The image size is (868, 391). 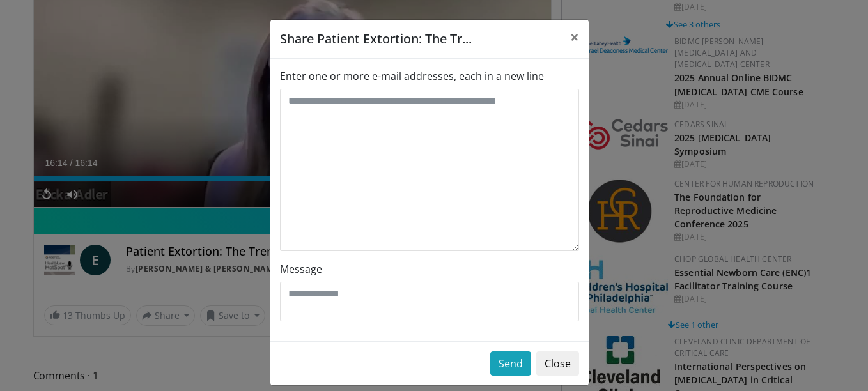 I want to click on label: Message, so click(x=301, y=269).